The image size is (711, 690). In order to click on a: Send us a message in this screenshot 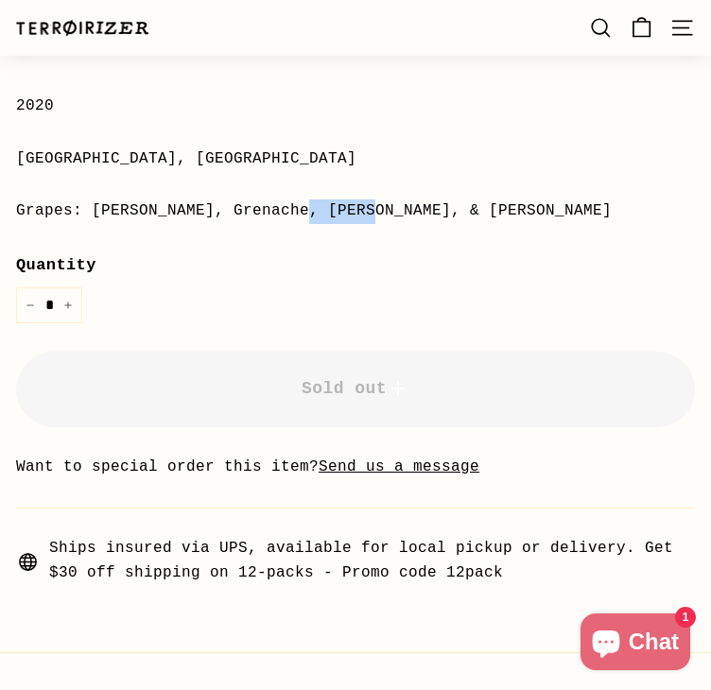, I will do `click(399, 467)`.